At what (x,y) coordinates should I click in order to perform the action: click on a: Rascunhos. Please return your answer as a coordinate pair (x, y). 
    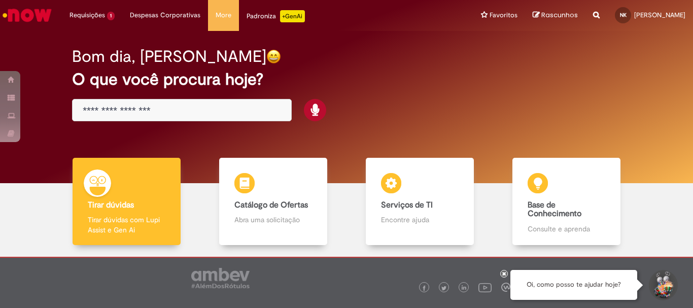
    Looking at the image, I should click on (555, 15).